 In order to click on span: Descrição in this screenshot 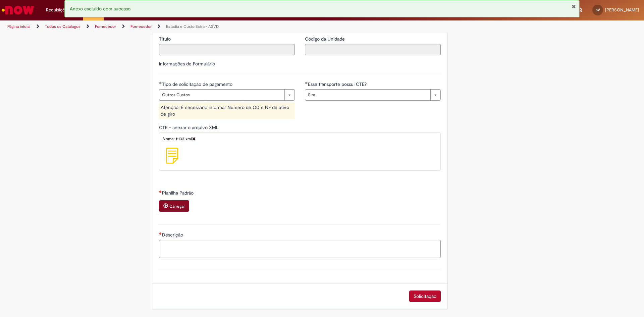, I will do `click(173, 234)`.